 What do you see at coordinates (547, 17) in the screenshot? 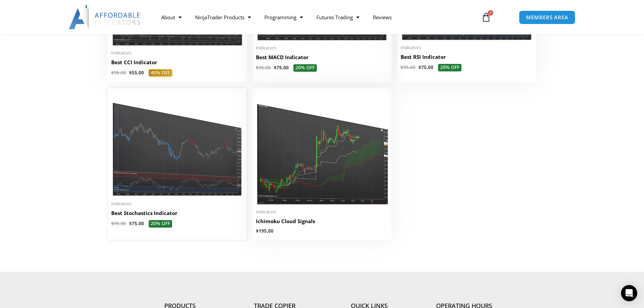
I see `span: MEMBERS AREA` at bounding box center [547, 17].